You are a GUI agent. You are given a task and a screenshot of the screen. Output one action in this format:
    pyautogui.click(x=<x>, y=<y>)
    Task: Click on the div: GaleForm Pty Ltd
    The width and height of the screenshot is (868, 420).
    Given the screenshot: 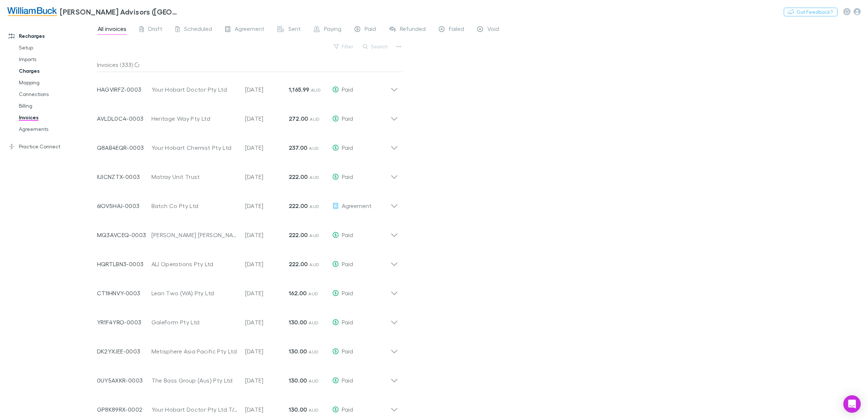 What is the action you would take?
    pyautogui.click(x=195, y=322)
    